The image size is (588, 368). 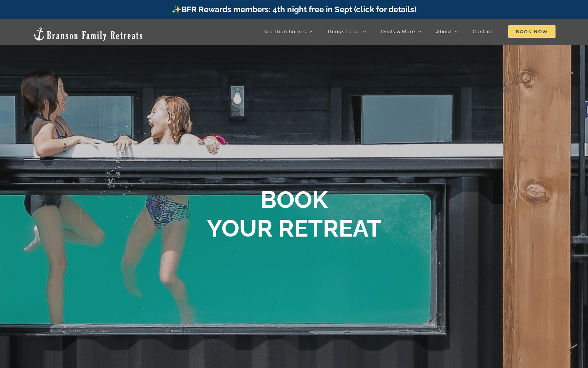 What do you see at coordinates (344, 31) in the screenshot?
I see `span: Things to do` at bounding box center [344, 31].